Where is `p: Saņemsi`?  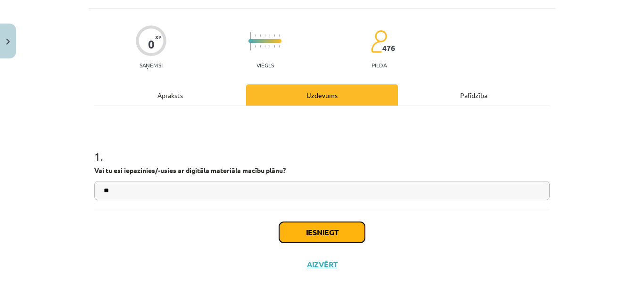 p: Saņemsi is located at coordinates (151, 65).